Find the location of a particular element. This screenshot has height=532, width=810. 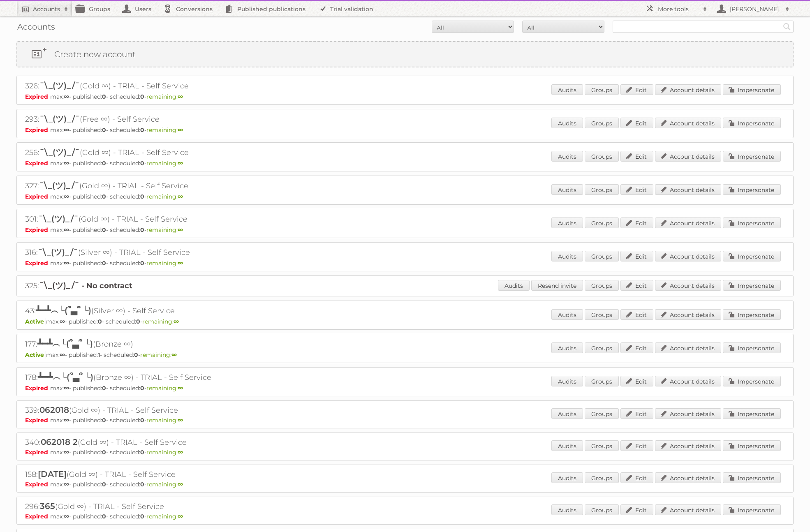

span: 062018 is located at coordinates (54, 410).